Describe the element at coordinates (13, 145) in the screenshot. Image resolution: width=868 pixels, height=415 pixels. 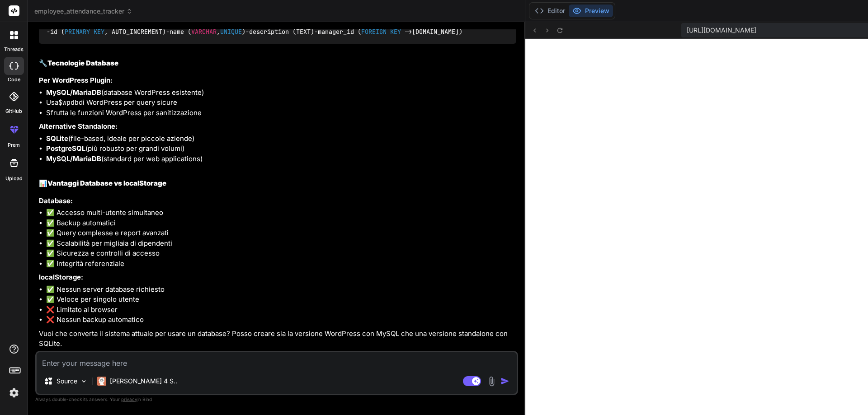
I see `label: prem` at that location.